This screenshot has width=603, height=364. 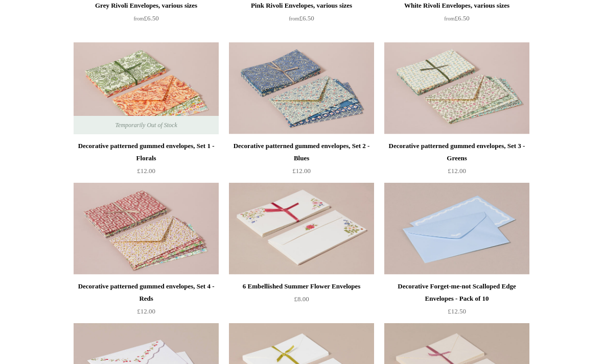 I want to click on div: Decorative patterned gummed envelopes, Set 3 - Greens, so click(x=456, y=152).